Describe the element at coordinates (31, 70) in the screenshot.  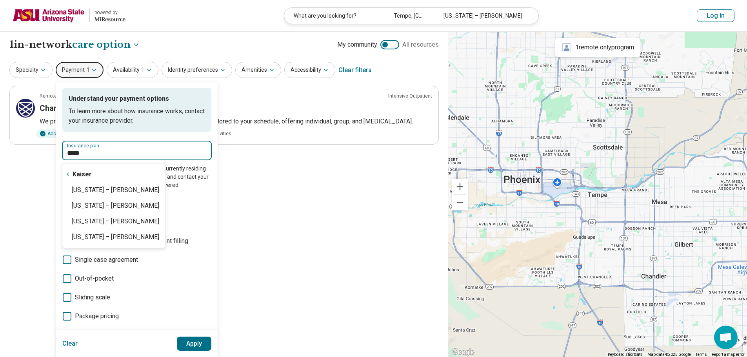
I see `button: Specialty` at that location.